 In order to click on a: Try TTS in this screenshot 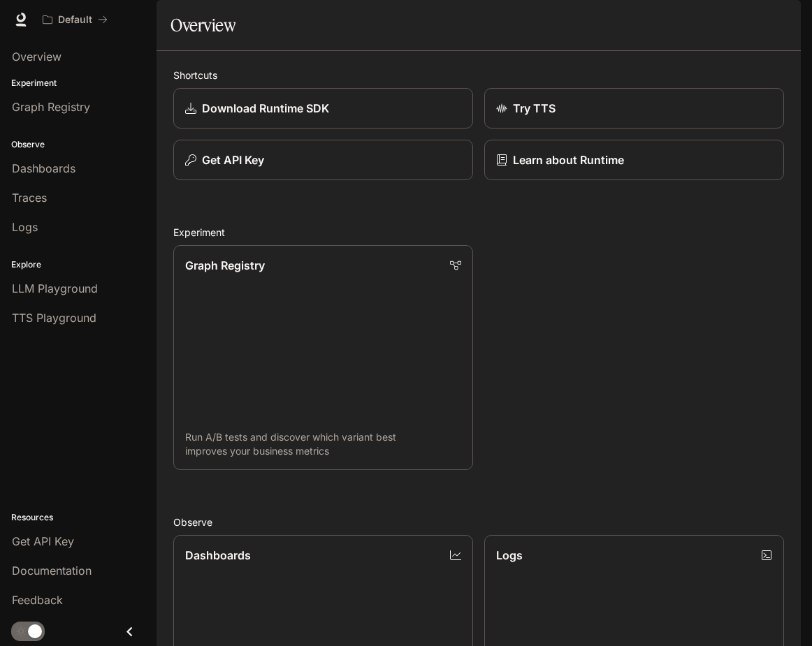, I will do `click(633, 108)`.